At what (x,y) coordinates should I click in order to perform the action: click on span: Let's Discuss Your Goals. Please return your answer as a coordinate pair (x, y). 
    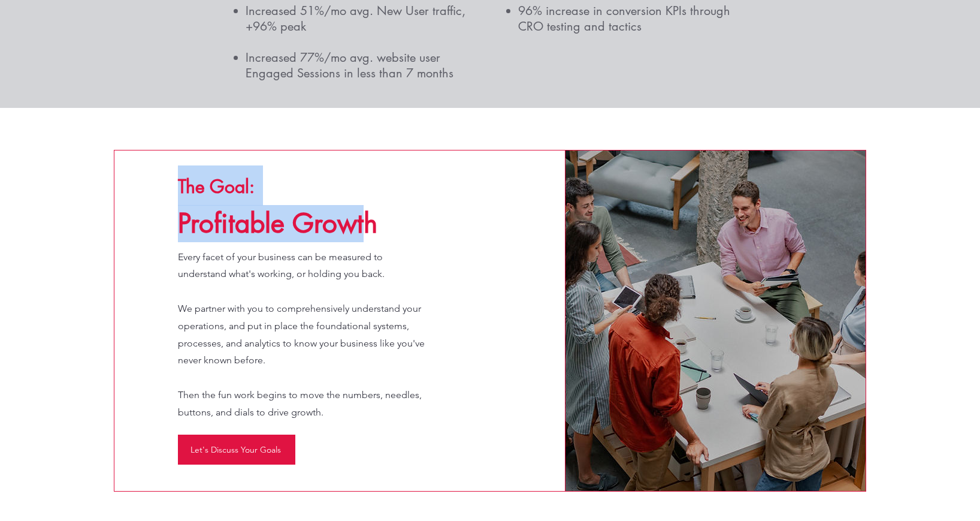
    Looking at the image, I should click on (235, 450).